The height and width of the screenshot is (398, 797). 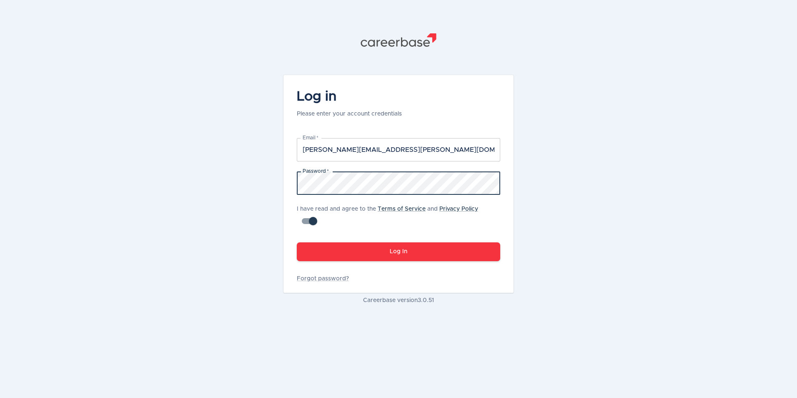 What do you see at coordinates (399, 300) in the screenshot?
I see `p: Careerbase version 3.0.51` at bounding box center [399, 300].